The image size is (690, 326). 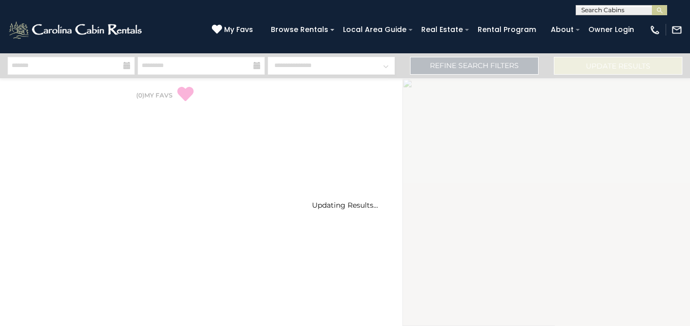 What do you see at coordinates (299, 29) in the screenshot?
I see `a: Browse Rentals` at bounding box center [299, 29].